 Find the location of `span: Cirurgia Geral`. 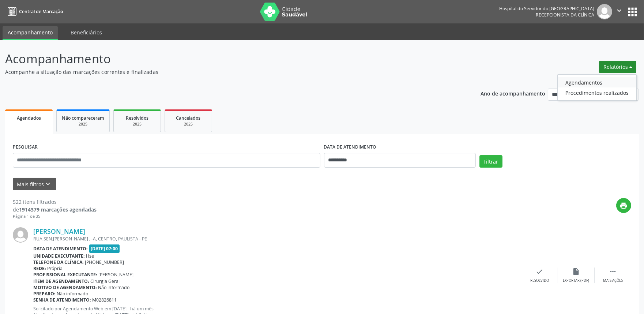

span: Cirurgia Geral is located at coordinates (105, 281).